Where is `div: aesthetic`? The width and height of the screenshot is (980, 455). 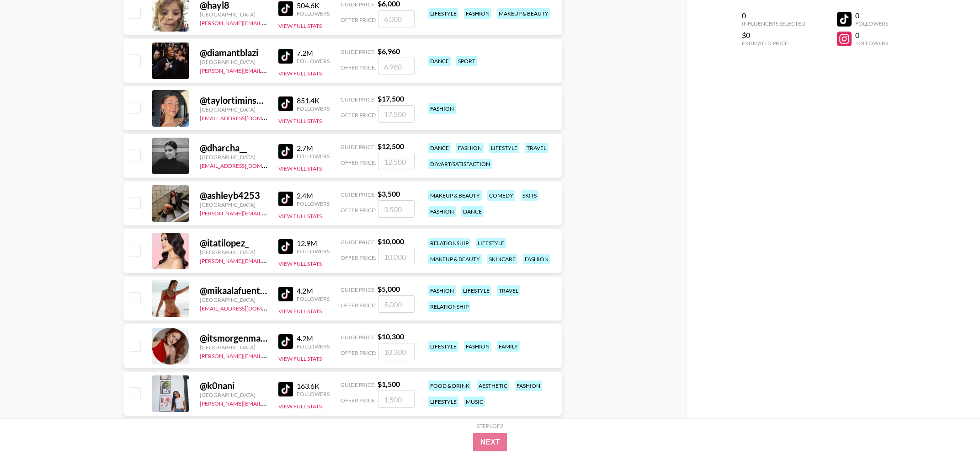
div: aesthetic is located at coordinates (493, 386).